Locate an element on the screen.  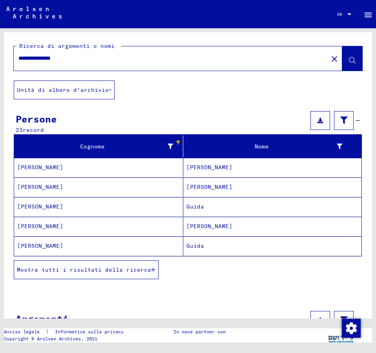
mat-header-cell: Cognome is located at coordinates (98, 146).